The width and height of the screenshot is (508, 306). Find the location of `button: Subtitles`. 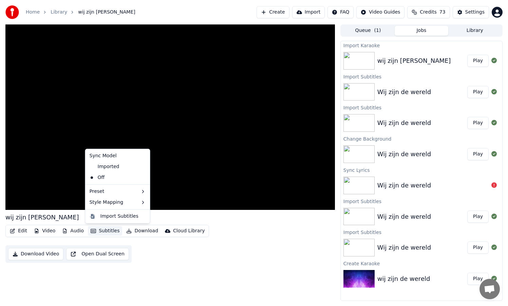

button: Subtitles is located at coordinates (105, 231).